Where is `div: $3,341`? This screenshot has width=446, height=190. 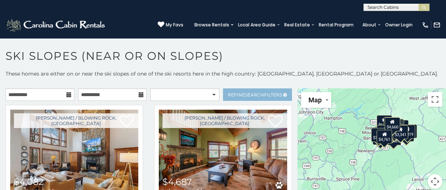
div: $3,341 is located at coordinates (401, 132).